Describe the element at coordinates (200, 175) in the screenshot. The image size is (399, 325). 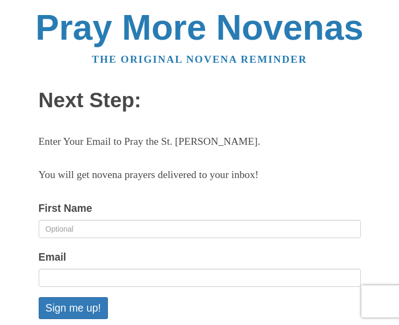
I see `p: You will get novena prayers delivered to your inbox!` at that location.